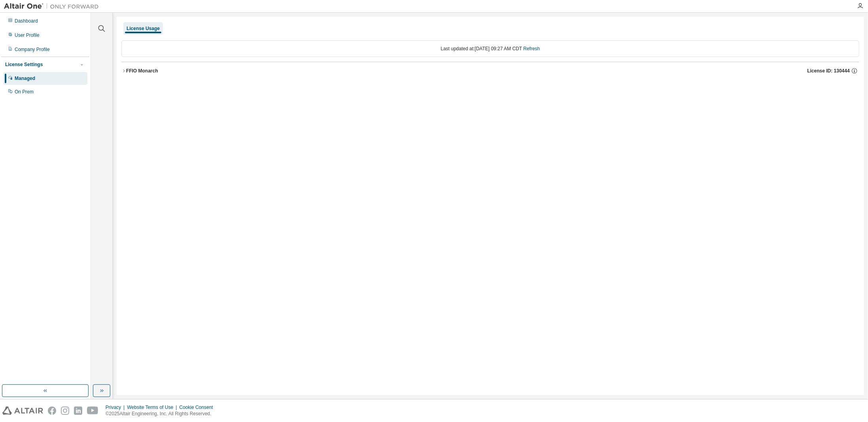  Describe the element at coordinates (53, 6) in the screenshot. I see `img: Altair One` at that location.